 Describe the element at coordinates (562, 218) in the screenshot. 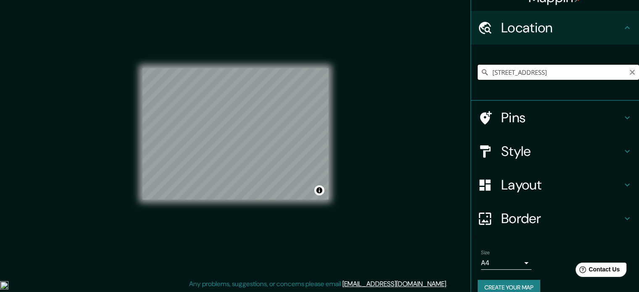

I see `h4: Border` at that location.